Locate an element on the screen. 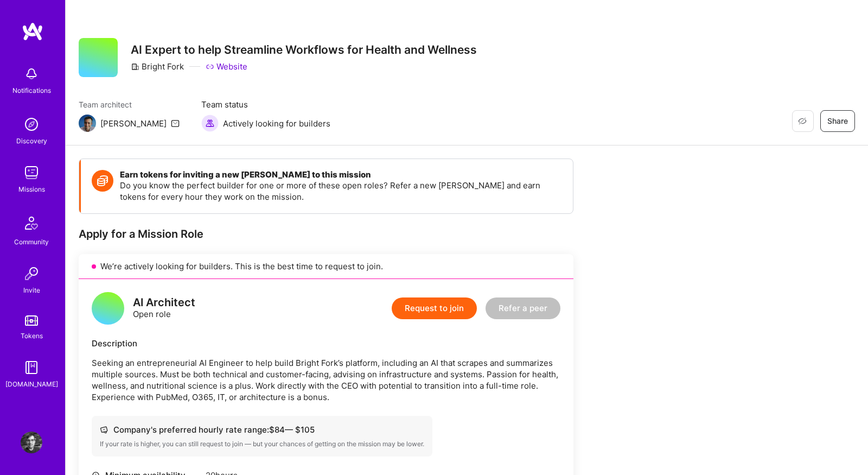  img: tokens is located at coordinates (32, 320).